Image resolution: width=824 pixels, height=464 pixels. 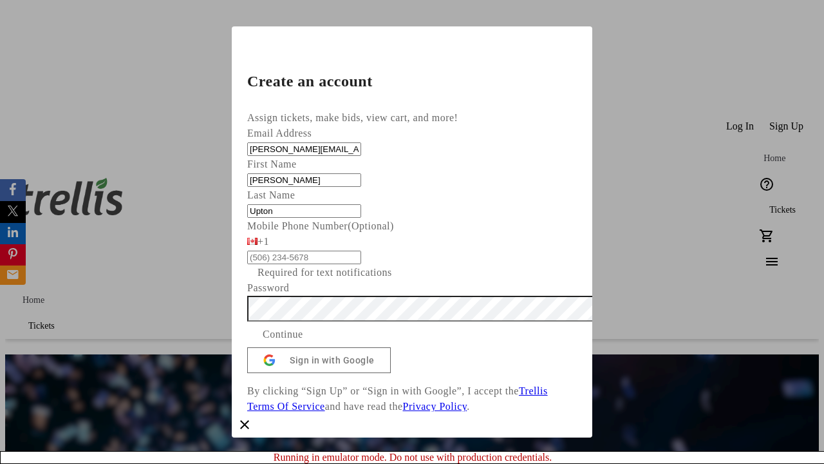 What do you see at coordinates (304, 257) in the screenshot?
I see `input: (506) 234-5678` at bounding box center [304, 257].